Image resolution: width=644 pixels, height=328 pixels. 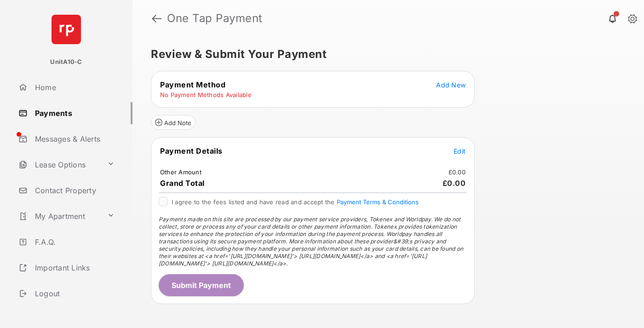 What do you see at coordinates (215, 19) in the screenshot?
I see `strong: One Tap Payment` at bounding box center [215, 19].